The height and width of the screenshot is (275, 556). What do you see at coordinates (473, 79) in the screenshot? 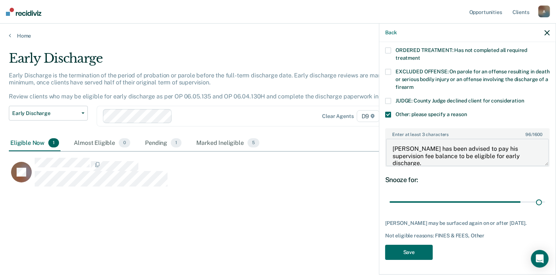
I see `span: EXCLUDED OFFENSE: On parole for an offense resulting in death or serious bodily injury or an offe...` at bounding box center [473, 79].